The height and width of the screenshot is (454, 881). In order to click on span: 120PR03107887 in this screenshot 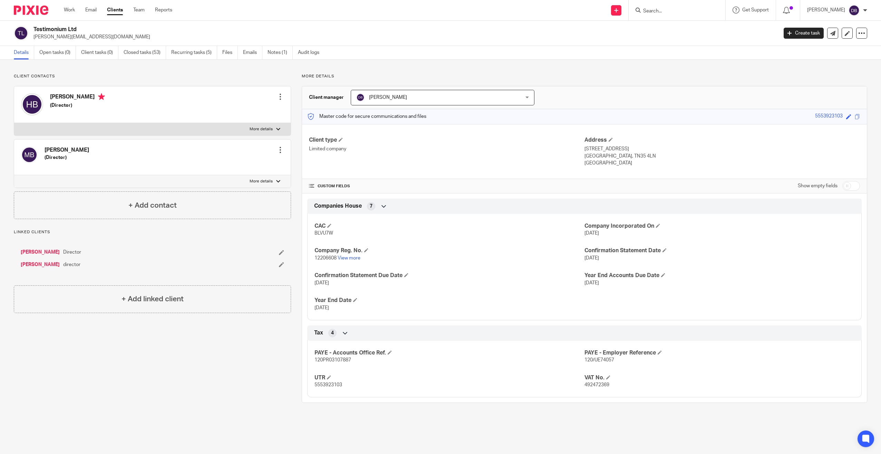, I will do `click(333, 360)`.